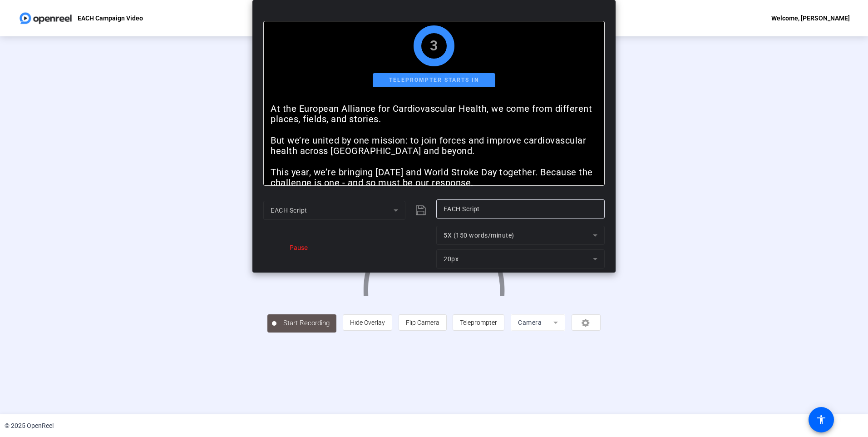  I want to click on span: Flip Camera, so click(423, 322).